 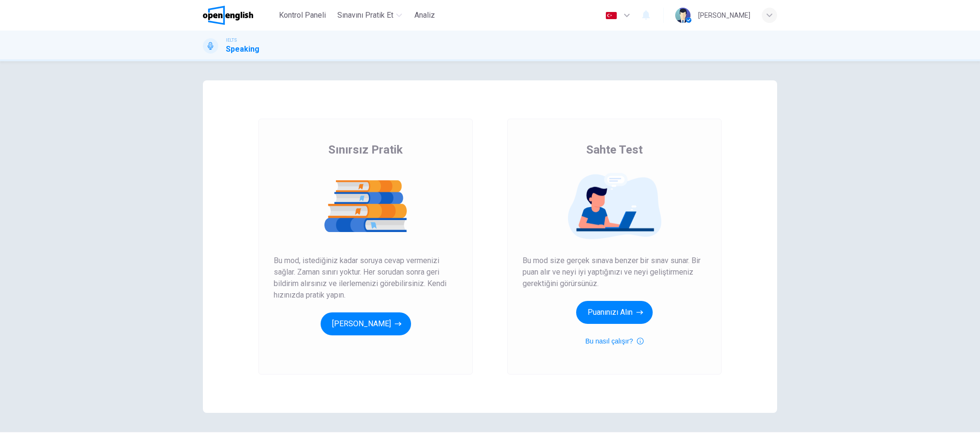 I want to click on span: Sahte Test, so click(x=615, y=150).